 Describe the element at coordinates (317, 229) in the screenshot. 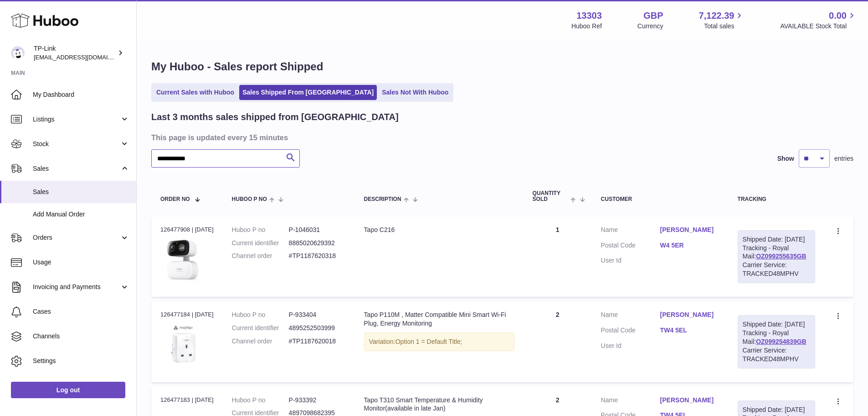

I see `dd: P-1046031` at that location.